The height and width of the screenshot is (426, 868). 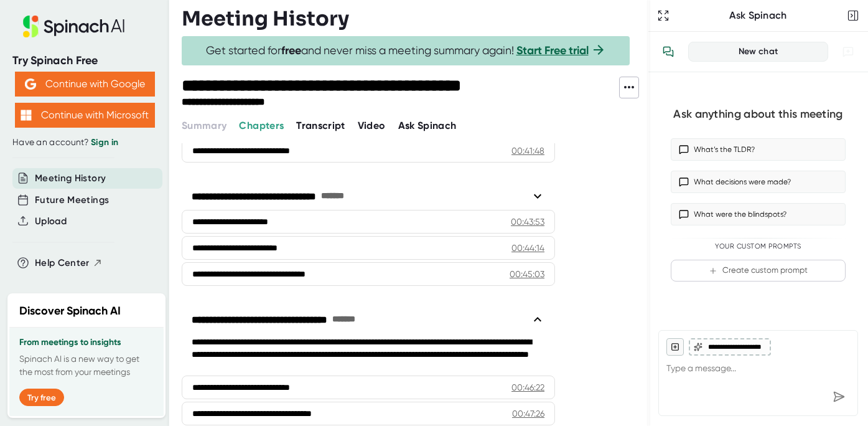 What do you see at coordinates (86, 366) in the screenshot?
I see `p: Spinach AI is a new way to get the most from your meetings` at bounding box center [86, 366].